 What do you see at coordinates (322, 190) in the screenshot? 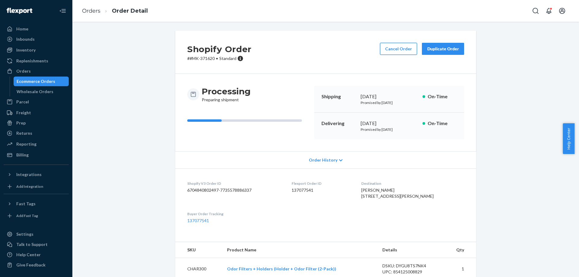
I see `dd: 137077541` at bounding box center [322, 190].